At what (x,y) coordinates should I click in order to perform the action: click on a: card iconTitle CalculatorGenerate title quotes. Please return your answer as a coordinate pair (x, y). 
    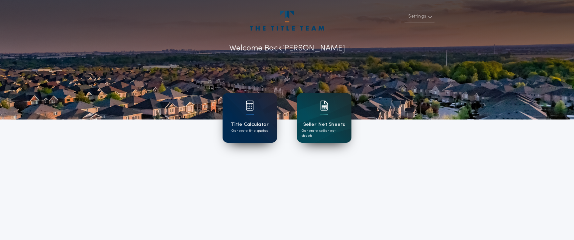
    Looking at the image, I should click on (250, 118).